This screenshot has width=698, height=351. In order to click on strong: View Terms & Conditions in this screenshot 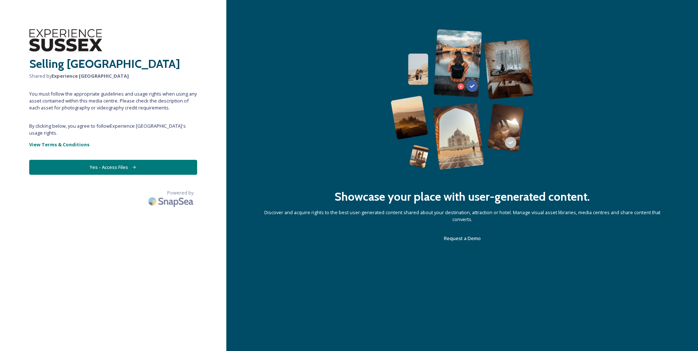, I will do `click(59, 145)`.